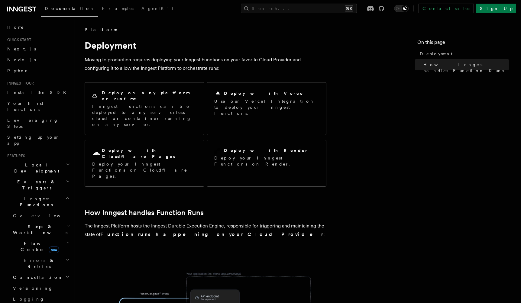  Describe the element at coordinates (39, 230) in the screenshot. I see `span: Steps & Workflows` at that location.